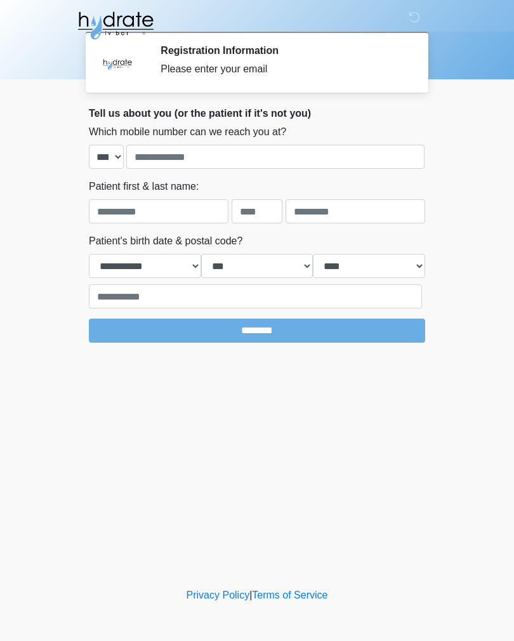  Describe the element at coordinates (166, 241) in the screenshot. I see `label: Patient's birth date & postal code?` at that location.